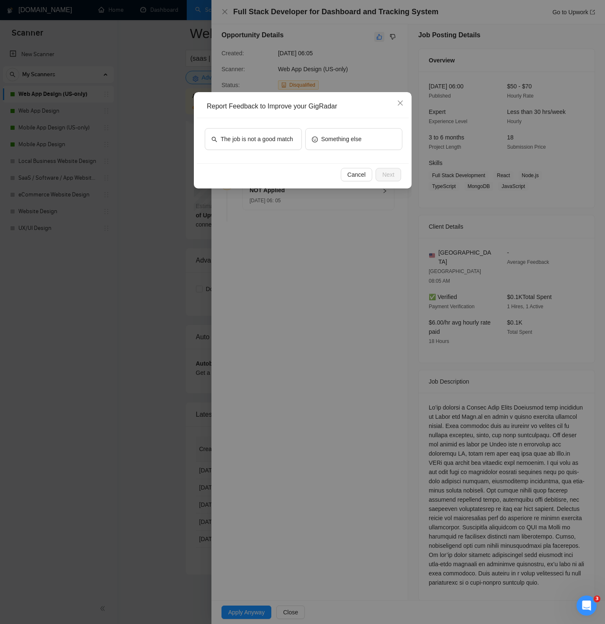 Image resolution: width=605 pixels, height=624 pixels. What do you see at coordinates (400, 103) in the screenshot?
I see `button: Close` at bounding box center [400, 103].